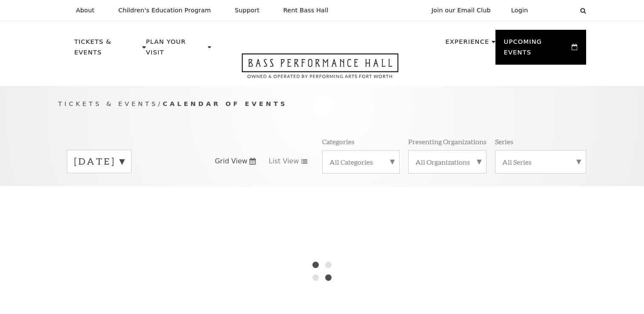  What do you see at coordinates (448, 141) in the screenshot?
I see `p: Presenting Organizations` at bounding box center [448, 141].